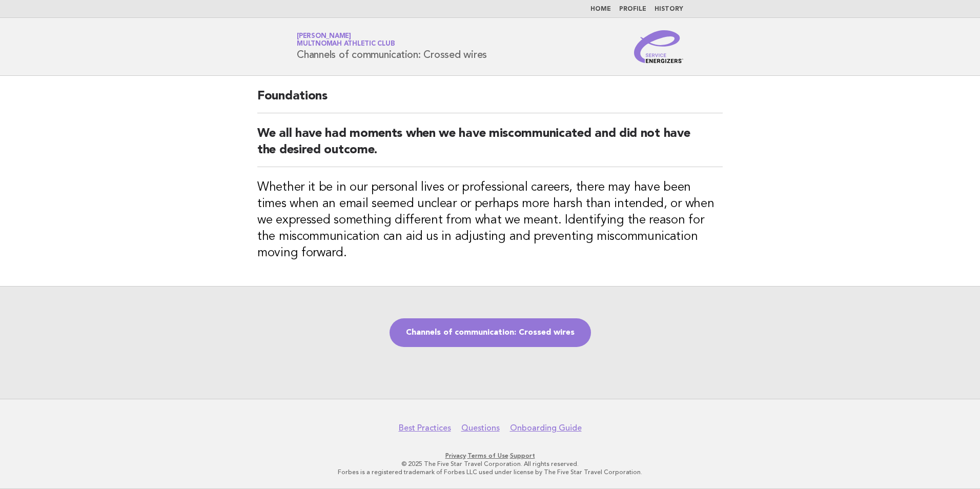 This screenshot has height=489, width=980. Describe the element at coordinates (490, 472) in the screenshot. I see `p: Forbes is a registered trademark of Forbes LLC used under license by The Five Star Travel Corpora...` at that location.